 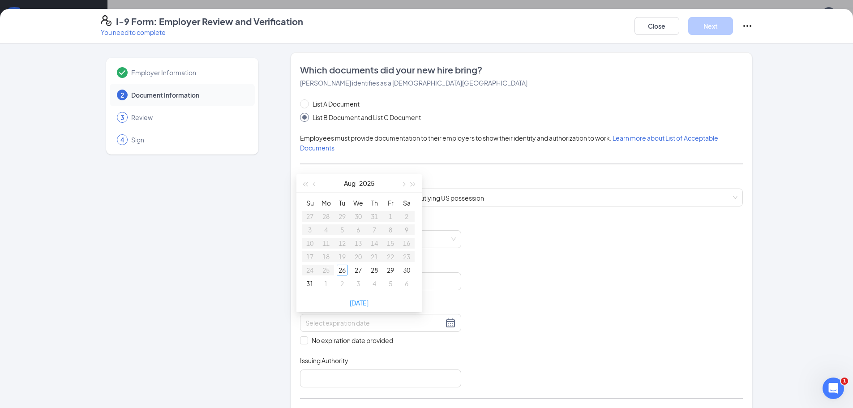 I want to click on h4: I-9 Form: Employer Review and Verification, so click(x=210, y=21).